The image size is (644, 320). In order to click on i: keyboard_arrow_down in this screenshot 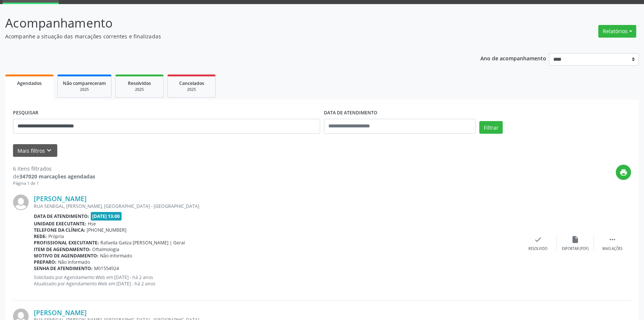, I will do `click(49, 151)`.